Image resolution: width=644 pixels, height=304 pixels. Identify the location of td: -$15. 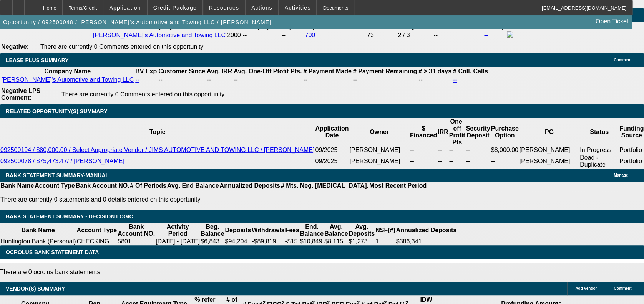
(292, 242).